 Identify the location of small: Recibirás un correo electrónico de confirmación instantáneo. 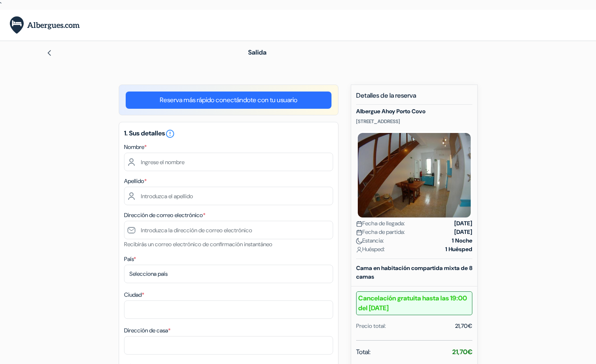
(198, 244).